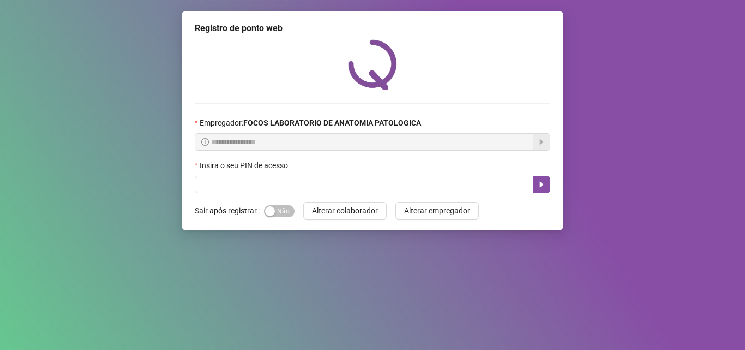 The width and height of the screenshot is (745, 350). What do you see at coordinates (437, 211) in the screenshot?
I see `span: Alterar empregador` at bounding box center [437, 211].